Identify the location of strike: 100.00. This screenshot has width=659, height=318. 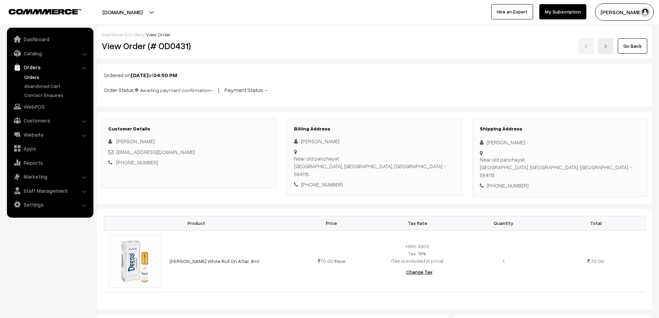
(340, 261).